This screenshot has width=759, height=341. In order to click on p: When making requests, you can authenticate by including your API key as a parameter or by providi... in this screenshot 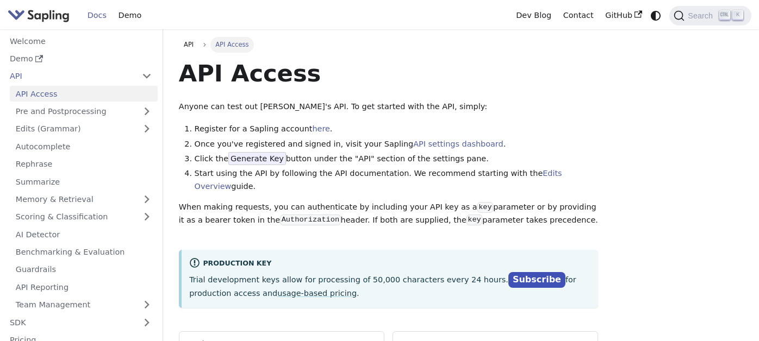, I will do `click(389, 214)`.